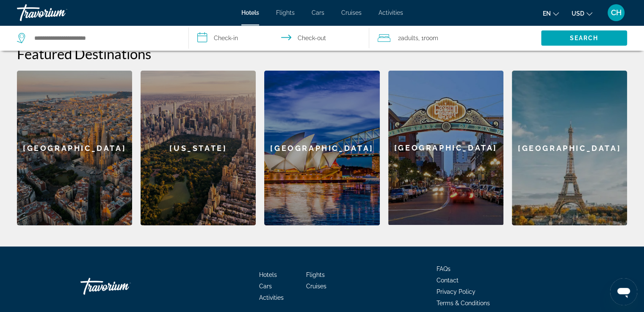 This screenshot has width=644, height=312. I want to click on input: Search hotel destination, so click(104, 38).